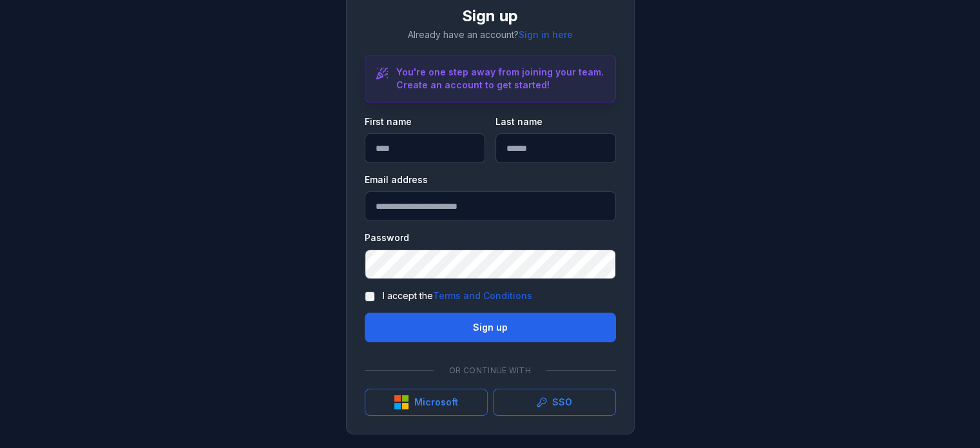  Describe the element at coordinates (397, 180) in the screenshot. I see `label: Email address` at that location.